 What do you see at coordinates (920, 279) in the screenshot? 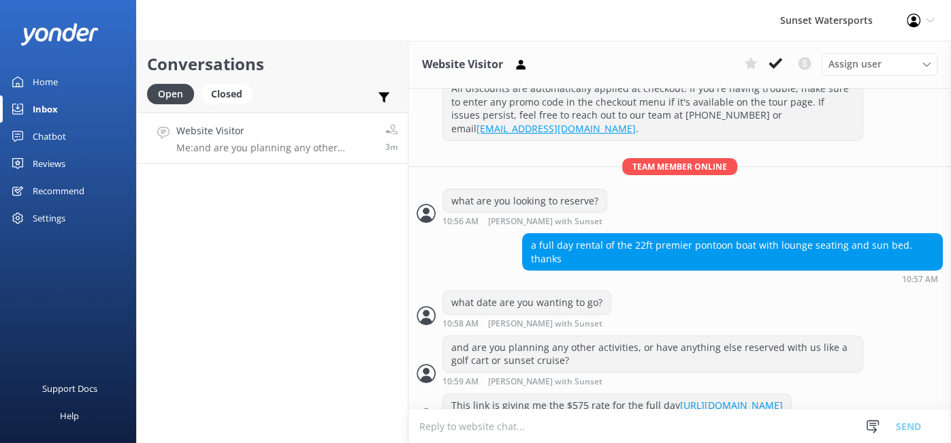
I see `strong: 10:57 AM` at bounding box center [920, 279].